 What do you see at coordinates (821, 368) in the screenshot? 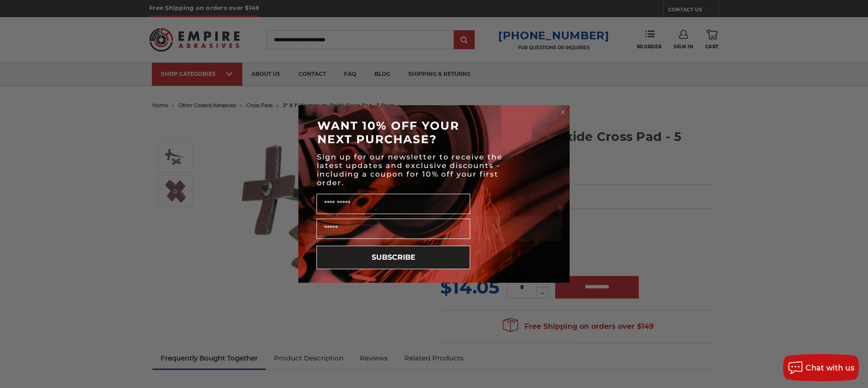
I see `button: Chat with us` at bounding box center [821, 368].